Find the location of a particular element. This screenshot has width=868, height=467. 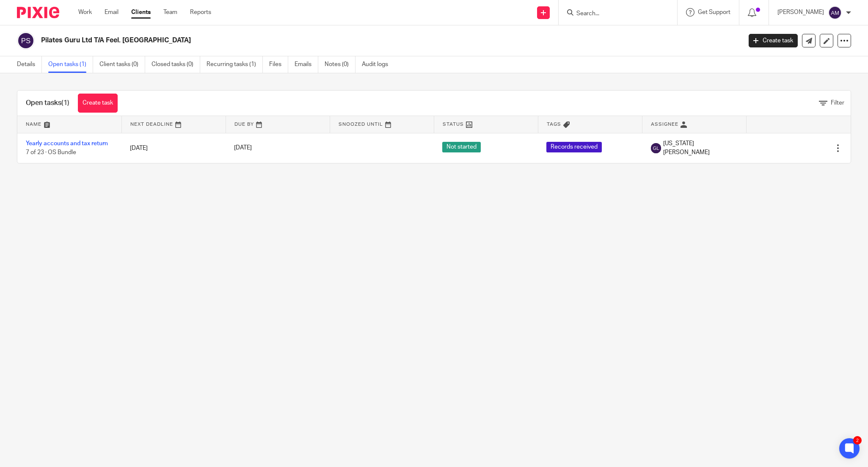

a: Team is located at coordinates (170, 13).